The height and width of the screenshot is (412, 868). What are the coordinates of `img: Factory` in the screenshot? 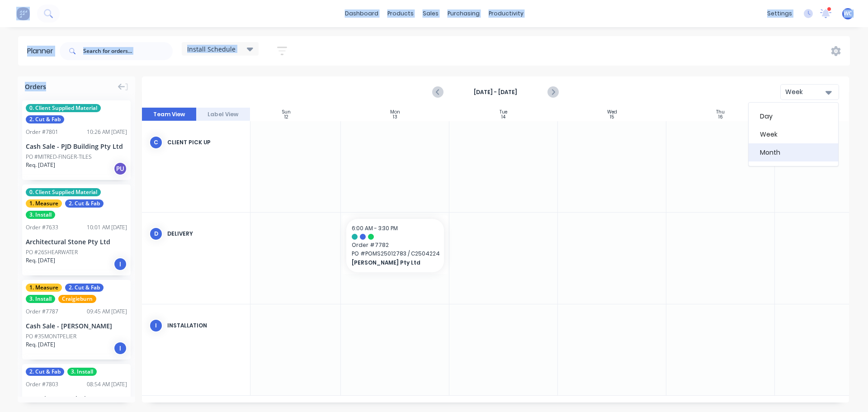 It's located at (23, 14).